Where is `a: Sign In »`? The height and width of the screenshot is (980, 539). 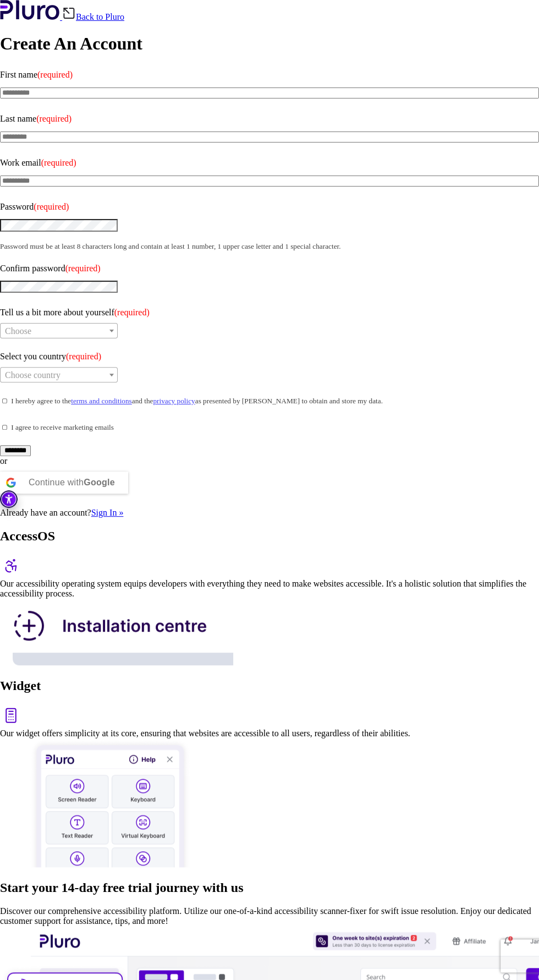
a: Sign In » is located at coordinates (107, 512).